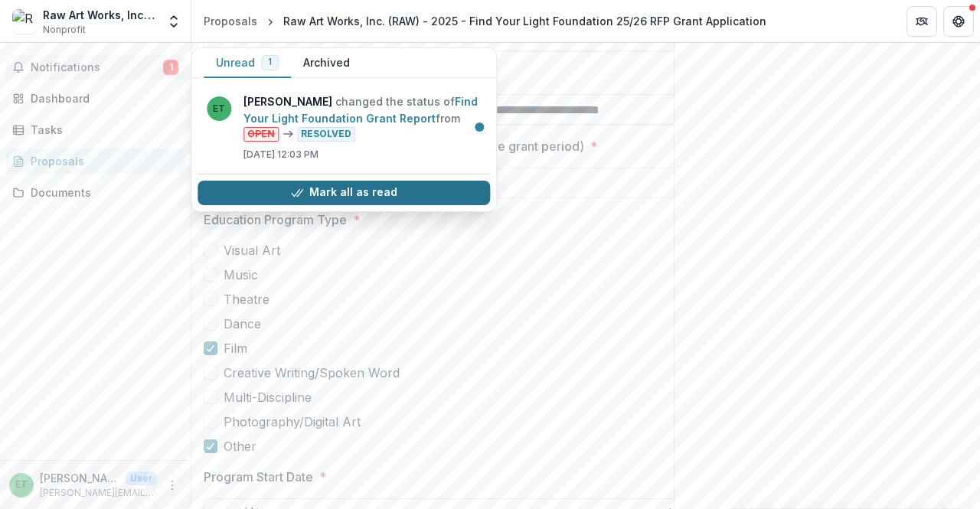 Image resolution: width=980 pixels, height=509 pixels. Describe the element at coordinates (268, 398) in the screenshot. I see `span: Multi-Discipline` at that location.